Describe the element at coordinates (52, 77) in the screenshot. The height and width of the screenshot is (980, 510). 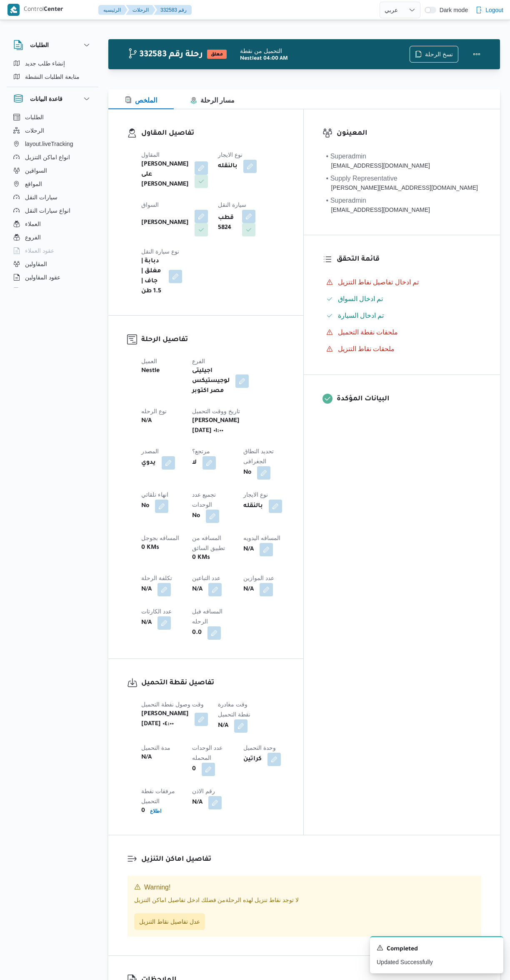
I see `span: متابعة الطلبات النشطة` at that location.